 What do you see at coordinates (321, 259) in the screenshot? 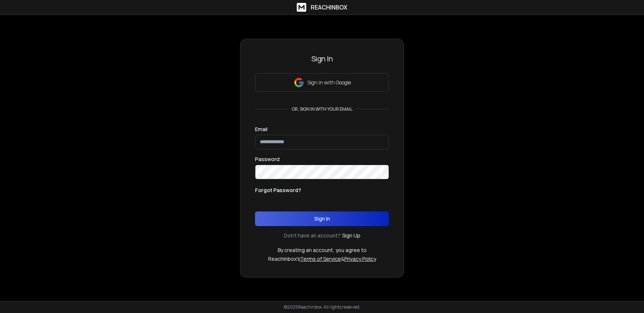
I see `a: Terms of Service` at bounding box center [321, 259].